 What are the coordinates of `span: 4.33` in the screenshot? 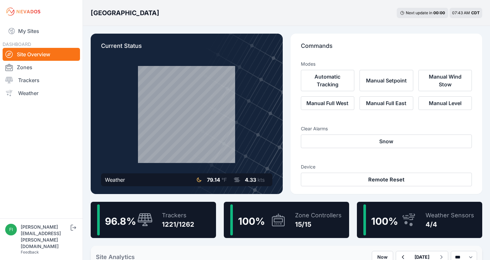 It's located at (250, 180).